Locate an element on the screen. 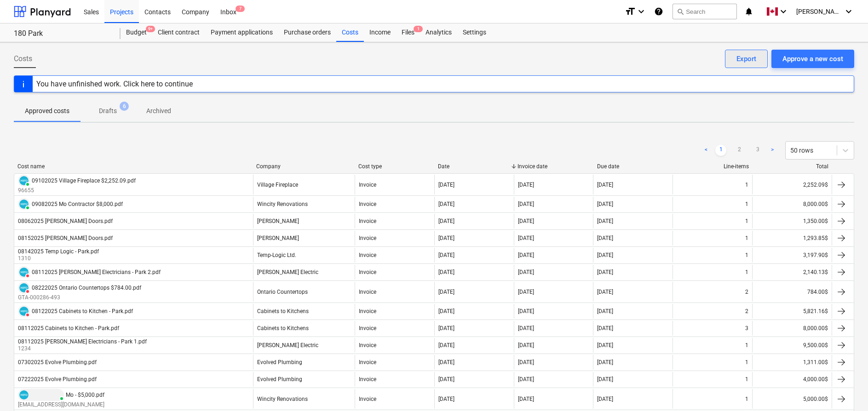 The width and height of the screenshot is (868, 411). a: Previous page is located at coordinates (706, 150).